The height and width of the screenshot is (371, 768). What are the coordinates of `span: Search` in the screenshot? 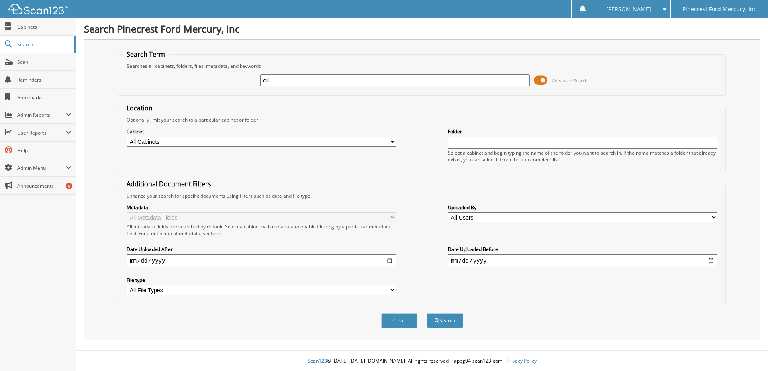 It's located at (44, 44).